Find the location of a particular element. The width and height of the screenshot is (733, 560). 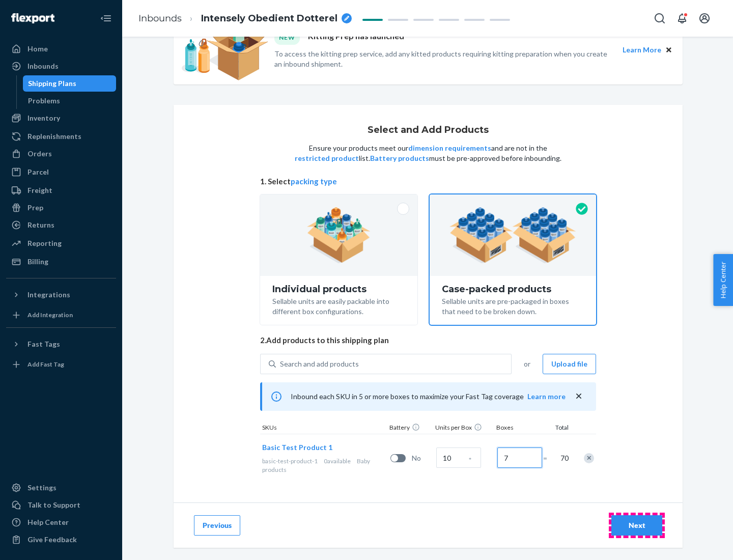

h1: Select and Add Products is located at coordinates (428, 130).